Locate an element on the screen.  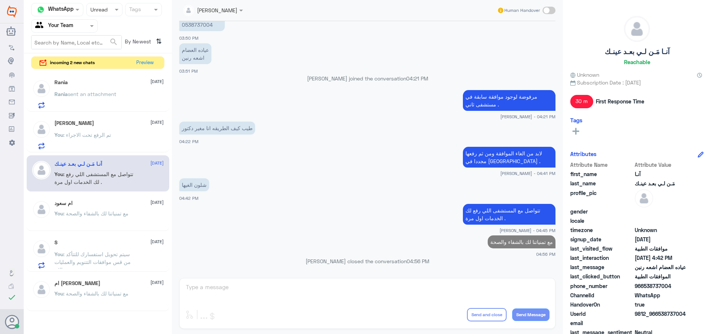
p: 18/8/2025, 4:22 PM is located at coordinates (217, 128).